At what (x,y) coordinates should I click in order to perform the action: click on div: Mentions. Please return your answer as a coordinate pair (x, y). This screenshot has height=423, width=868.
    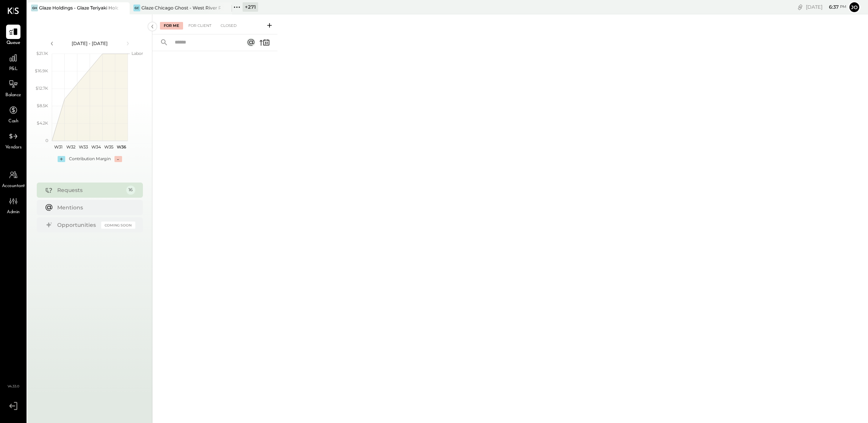
    Looking at the image, I should click on (94, 207).